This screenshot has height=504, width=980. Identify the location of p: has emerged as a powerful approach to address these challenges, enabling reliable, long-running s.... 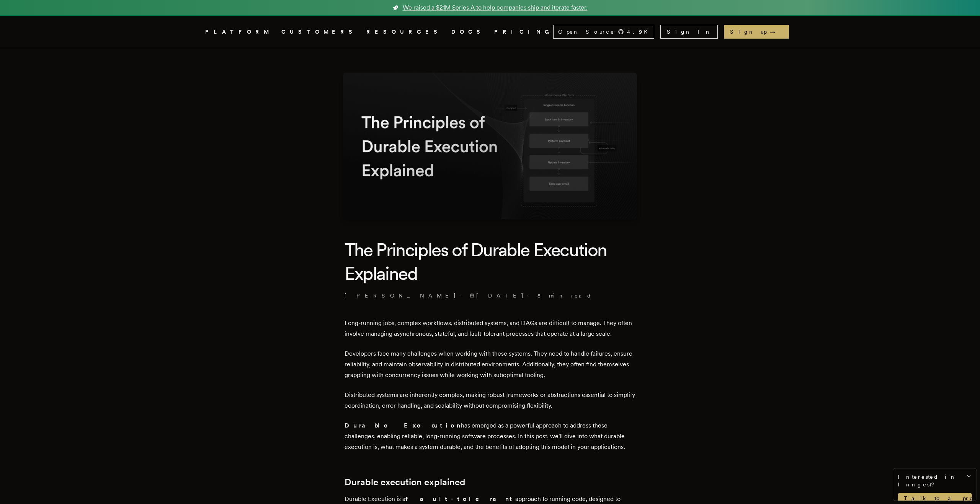
(490, 436).